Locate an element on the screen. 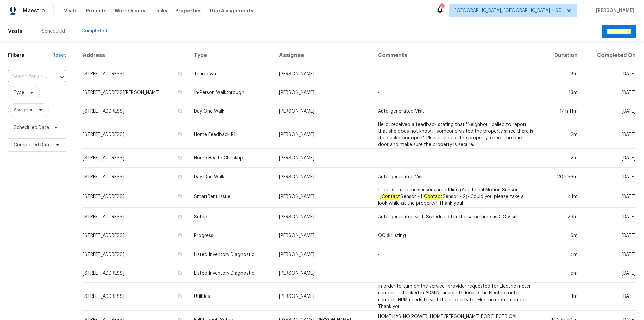  div: Completed is located at coordinates (94, 31).